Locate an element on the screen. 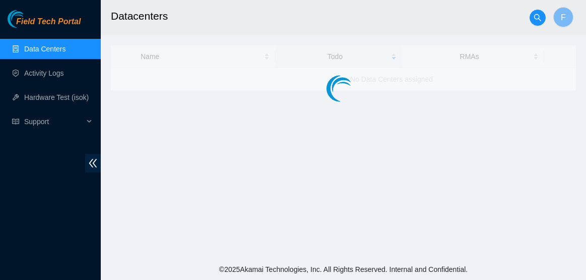  a: Hardware Test (isok) is located at coordinates (56, 97).